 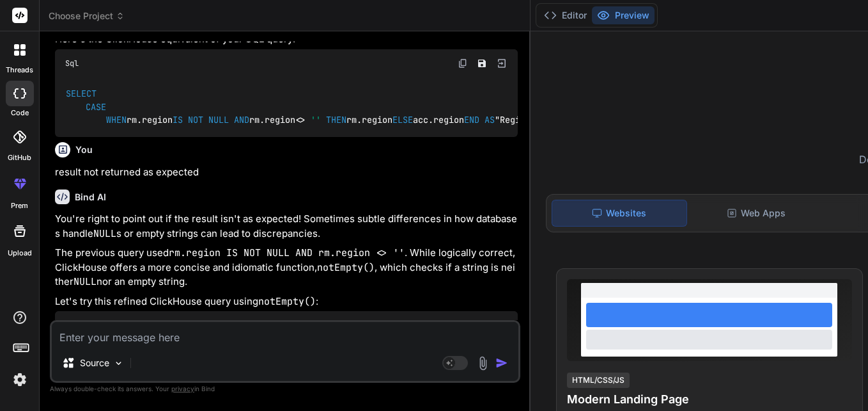 I want to click on button: Preview, so click(x=623, y=16).